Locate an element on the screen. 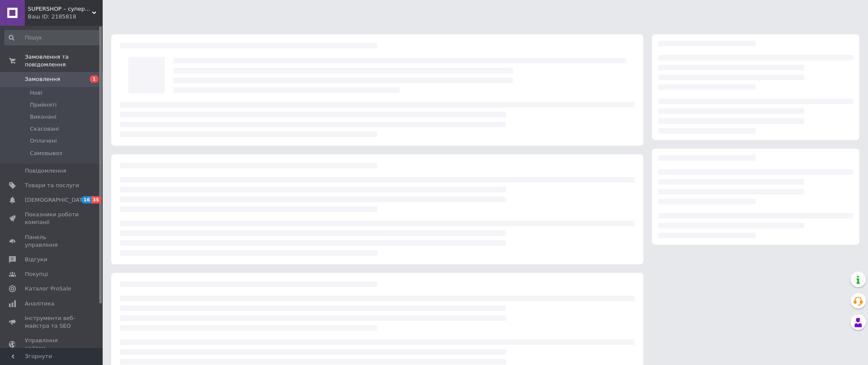 This screenshot has width=868, height=365. span: Управління сайтом is located at coordinates (52, 344).